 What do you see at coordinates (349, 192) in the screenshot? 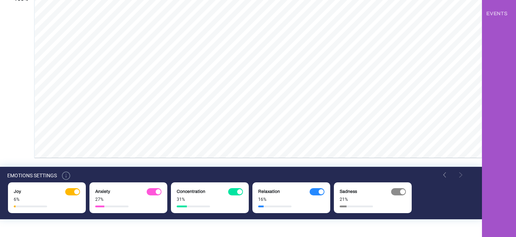
I see `div: Sadness` at bounding box center [349, 192].